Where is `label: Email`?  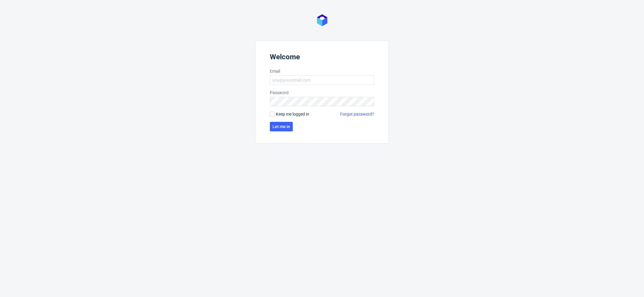
label: Email is located at coordinates (322, 71).